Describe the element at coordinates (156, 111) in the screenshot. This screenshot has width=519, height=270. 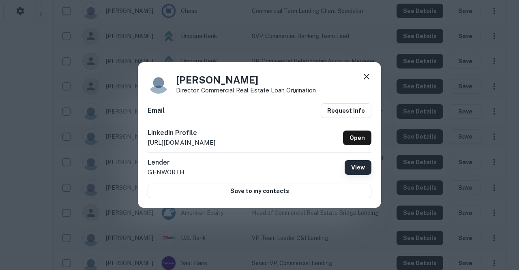
I see `h6: Email` at that location.